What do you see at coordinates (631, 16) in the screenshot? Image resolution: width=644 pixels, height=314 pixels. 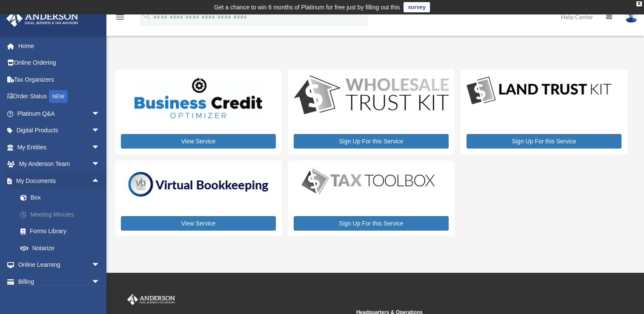 I see `img: User Pic` at bounding box center [631, 16].